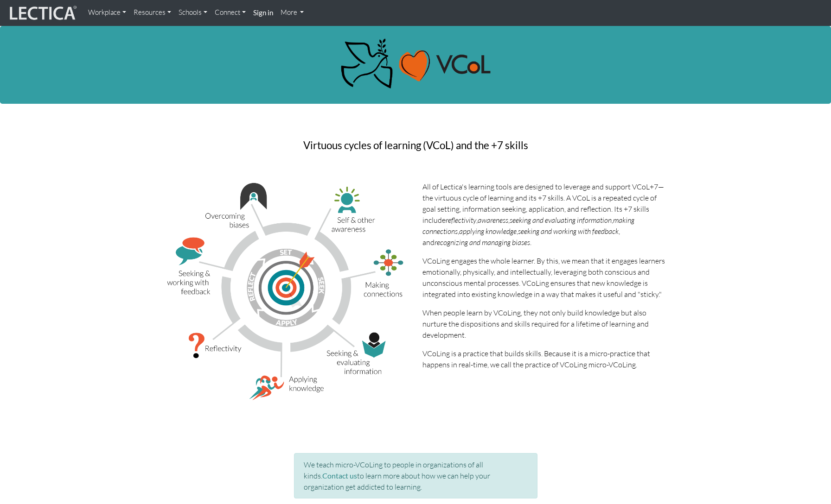 The height and width of the screenshot is (504, 831). What do you see at coordinates (544, 278) in the screenshot?
I see `p: VCoLing engages the whole learner. By this, we mean that it engages learners emotionally, physica...` at bounding box center [544, 278].